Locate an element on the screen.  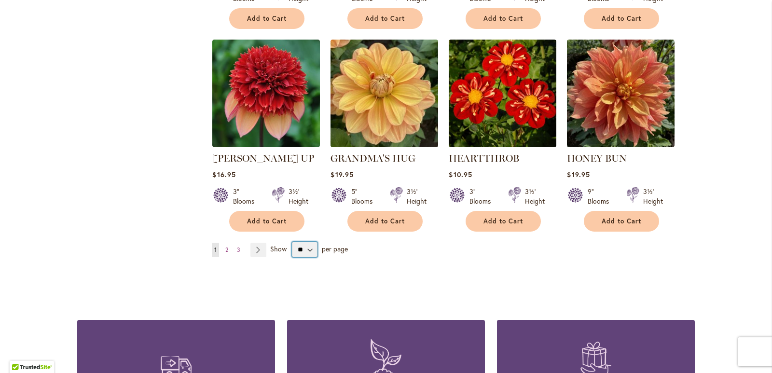
span: $10.95 is located at coordinates (460, 174).